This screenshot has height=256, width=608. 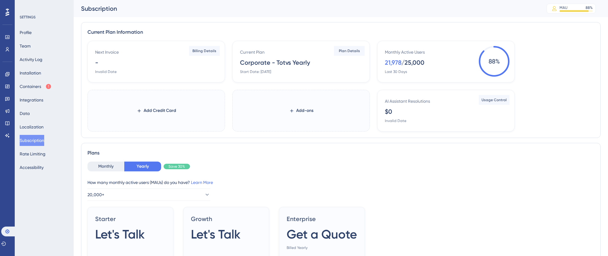 What do you see at coordinates (389, 112) in the screenshot?
I see `div: $0` at bounding box center [389, 112].